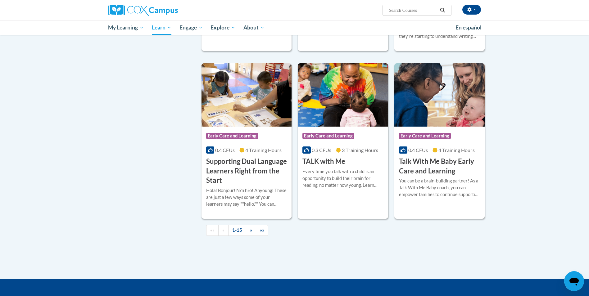 This screenshot has width=589, height=296. I want to click on a: Course LogoEarly Care and Learning0.3 CEUs3 Training Hours TALK with MeEvery time you talk with a..., so click(343, 141).